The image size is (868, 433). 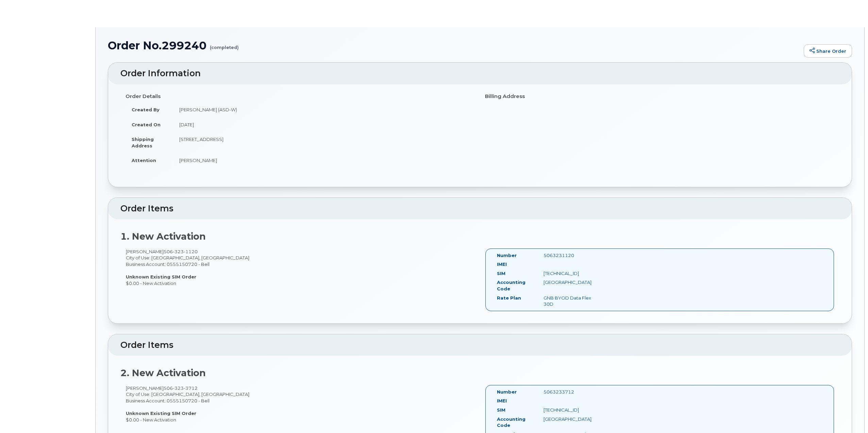 I want to click on strong: Created On, so click(x=146, y=124).